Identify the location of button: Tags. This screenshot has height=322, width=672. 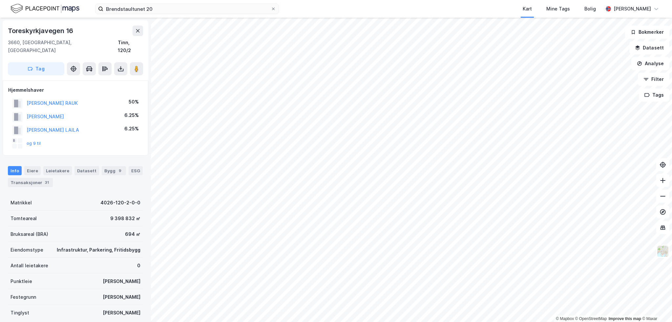
(654, 95).